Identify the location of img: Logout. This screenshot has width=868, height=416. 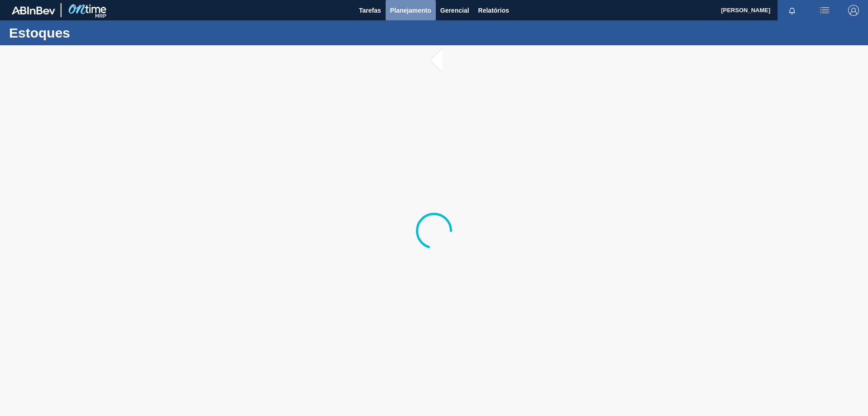
(853, 10).